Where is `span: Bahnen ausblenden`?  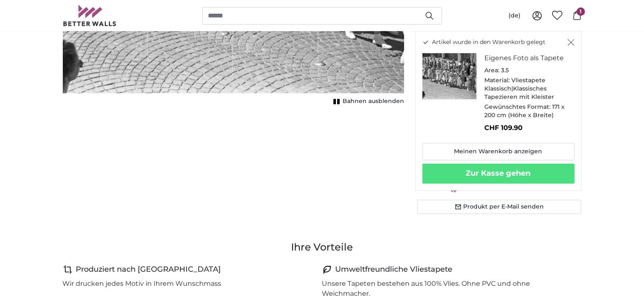
span: Bahnen ausblenden is located at coordinates (373, 101).